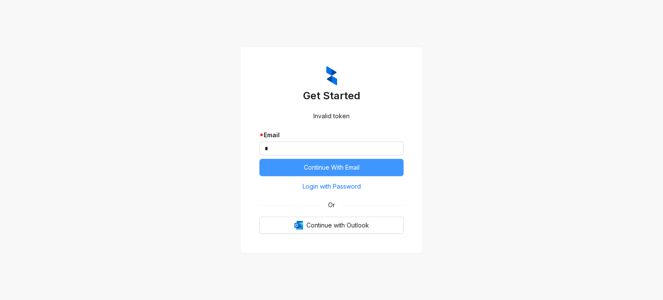  What do you see at coordinates (331, 186) in the screenshot?
I see `span: Login with Password` at bounding box center [331, 186].